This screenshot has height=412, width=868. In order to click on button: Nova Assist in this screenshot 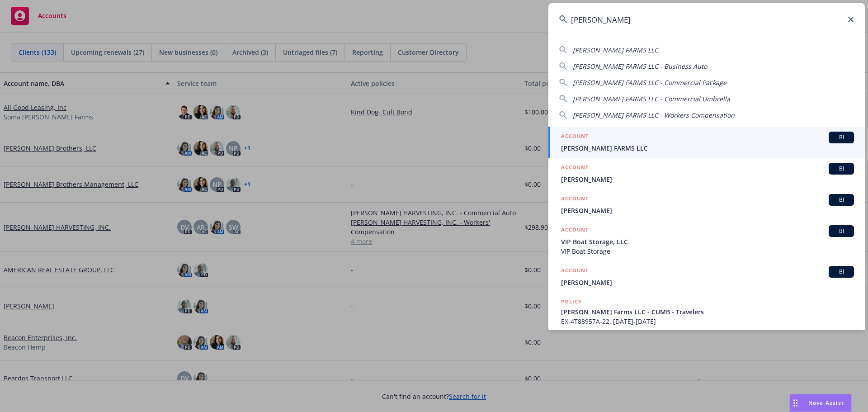, I will do `click(821, 403)`.